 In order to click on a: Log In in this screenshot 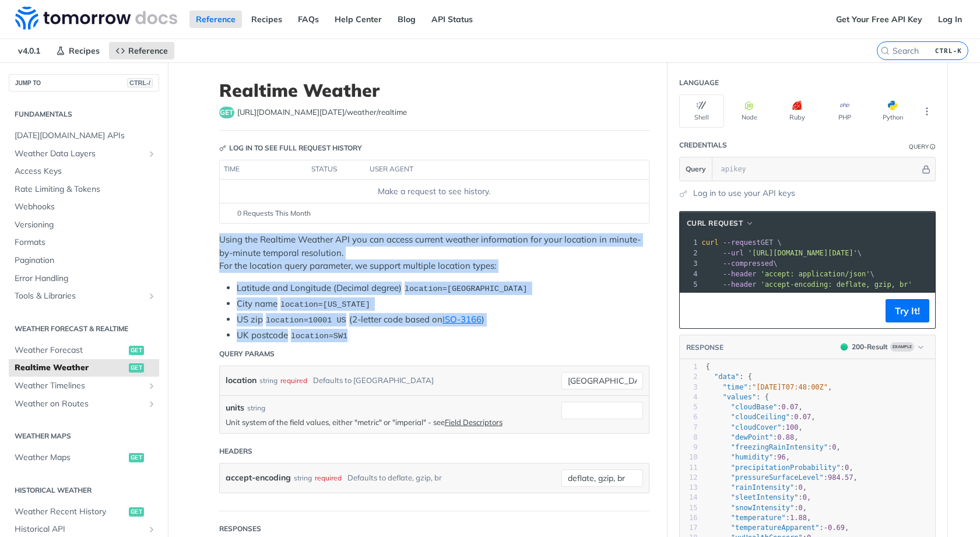, I will do `click(949, 20)`.